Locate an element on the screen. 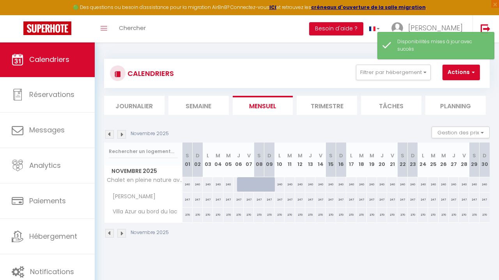  abbr: D is located at coordinates (341, 155).